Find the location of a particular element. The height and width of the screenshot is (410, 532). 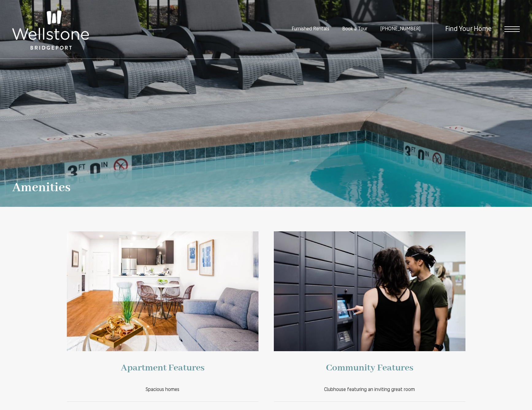

h2: Community Features is located at coordinates (369, 365).